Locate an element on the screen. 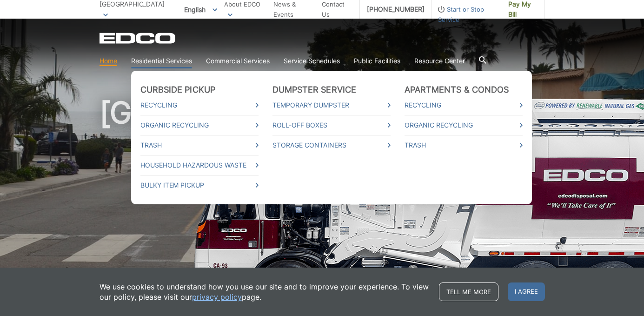 The height and width of the screenshot is (316, 644). a: Dumpster Service is located at coordinates (315, 90).